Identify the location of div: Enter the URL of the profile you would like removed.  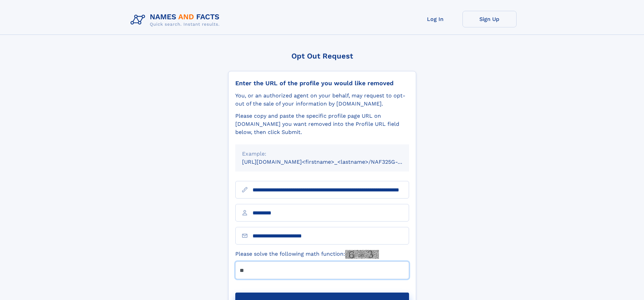
(322, 83).